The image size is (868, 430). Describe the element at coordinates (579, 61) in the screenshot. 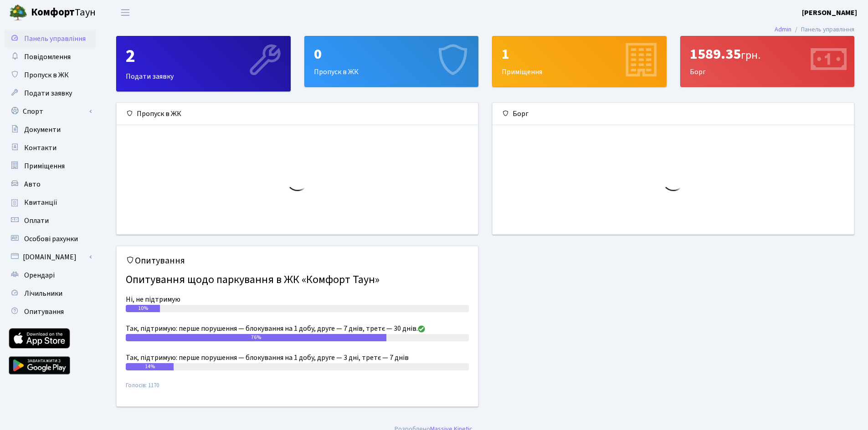

I see `div: Приміщення` at that location.